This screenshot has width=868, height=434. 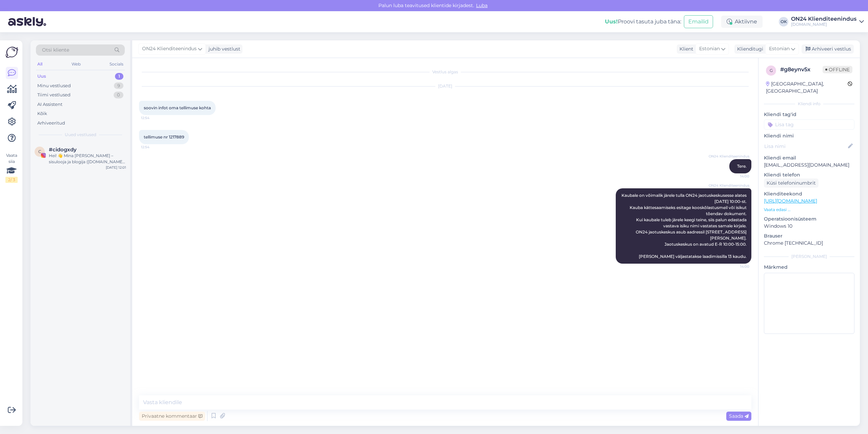 What do you see at coordinates (809, 194) in the screenshot?
I see `p: Klienditeekond` at bounding box center [809, 194].